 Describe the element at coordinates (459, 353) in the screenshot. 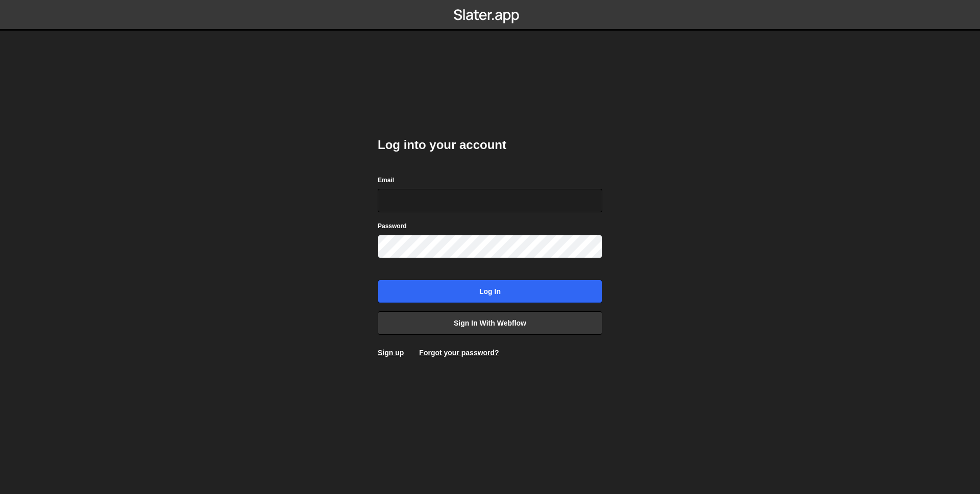

I see `a: Forgot your password?` at that location.